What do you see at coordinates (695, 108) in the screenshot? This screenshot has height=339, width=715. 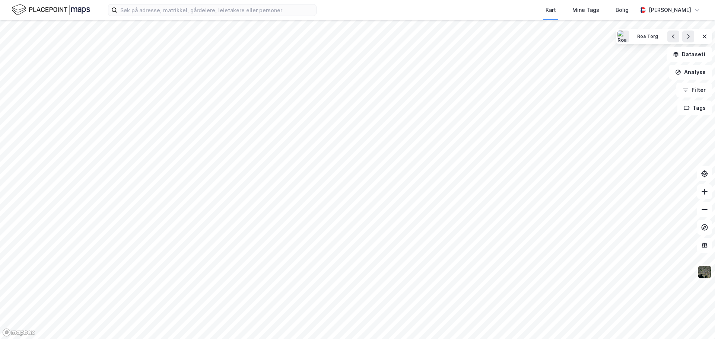 I see `button: Tags` at bounding box center [695, 108].